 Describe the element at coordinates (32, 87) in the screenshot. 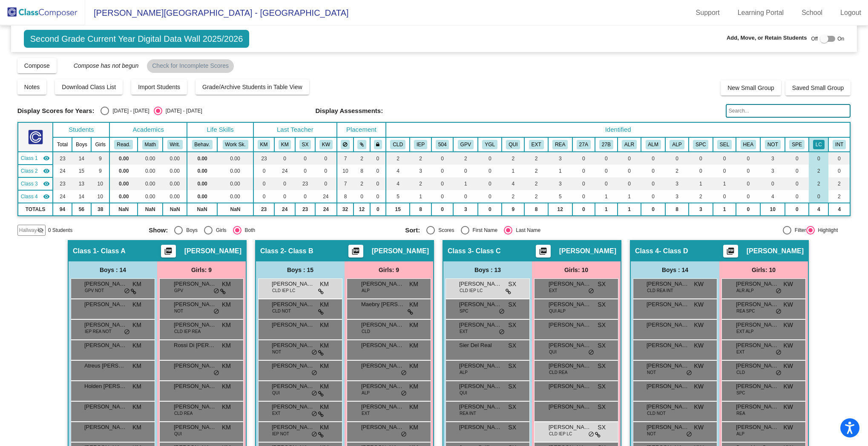

I see `span: Notes` at that location.